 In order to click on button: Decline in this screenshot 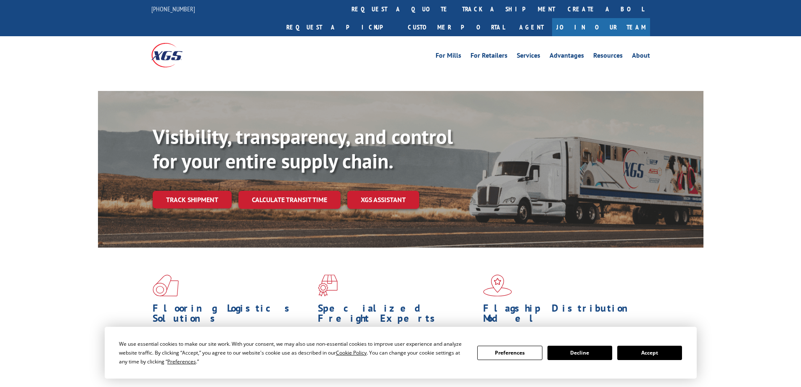, I will do `click(580, 353)`.